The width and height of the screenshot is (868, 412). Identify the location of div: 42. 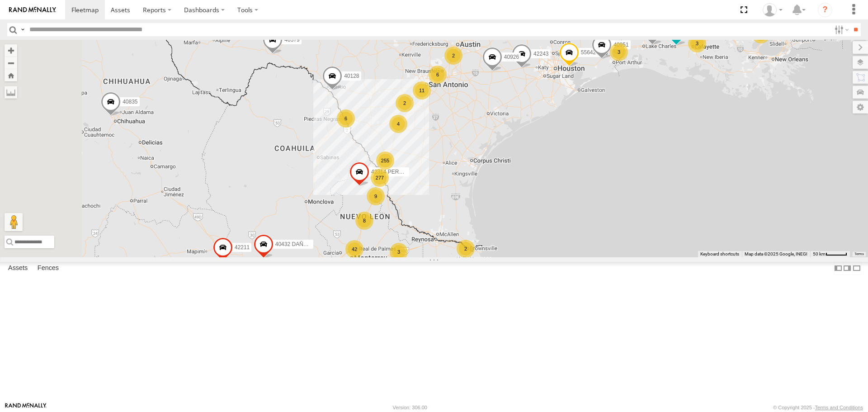
(355, 249).